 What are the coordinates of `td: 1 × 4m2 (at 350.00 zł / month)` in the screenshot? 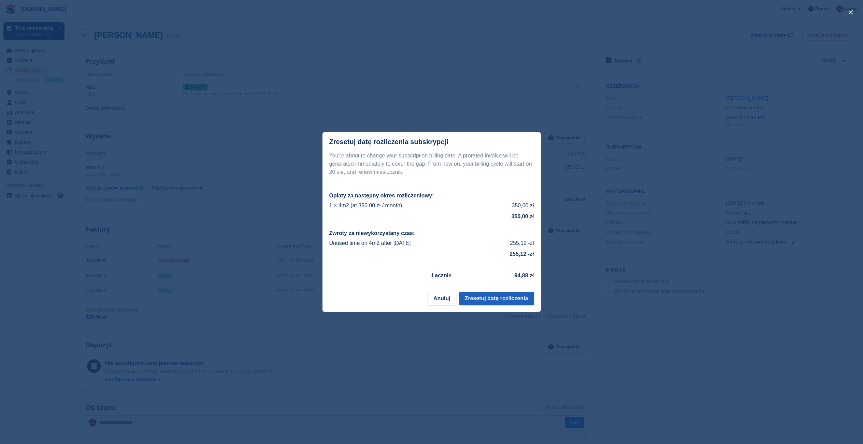 It's located at (408, 205).